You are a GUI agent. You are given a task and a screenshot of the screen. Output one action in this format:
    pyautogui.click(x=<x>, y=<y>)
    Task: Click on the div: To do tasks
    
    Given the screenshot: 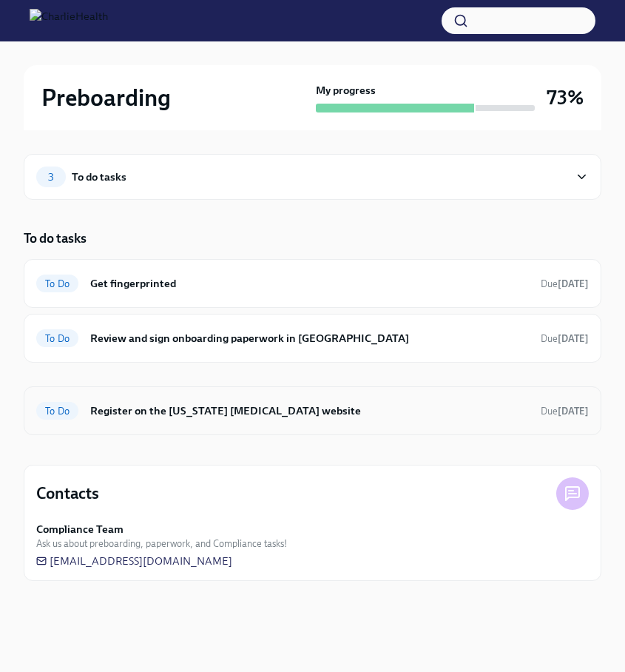 What is the action you would take?
    pyautogui.click(x=99, y=176)
    